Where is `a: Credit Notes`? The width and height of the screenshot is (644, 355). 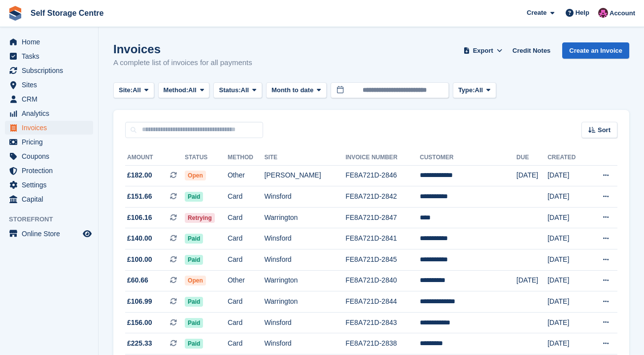 a: Credit Notes is located at coordinates (532, 50).